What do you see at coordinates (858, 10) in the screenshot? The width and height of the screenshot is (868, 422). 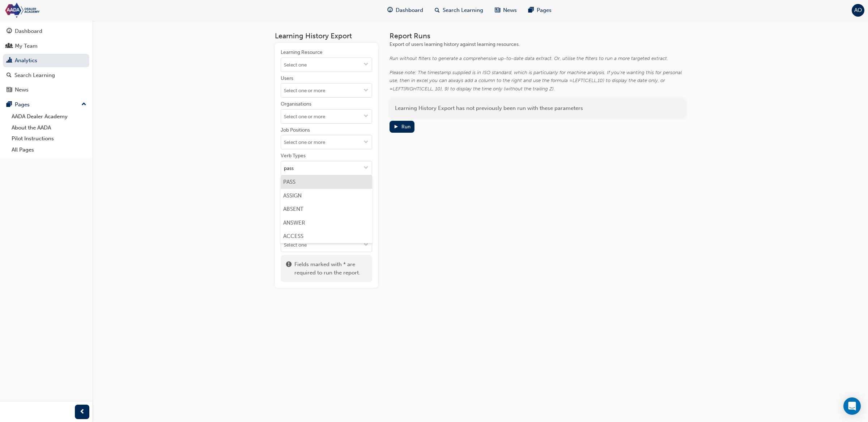 I see `button: AO` at bounding box center [858, 10].